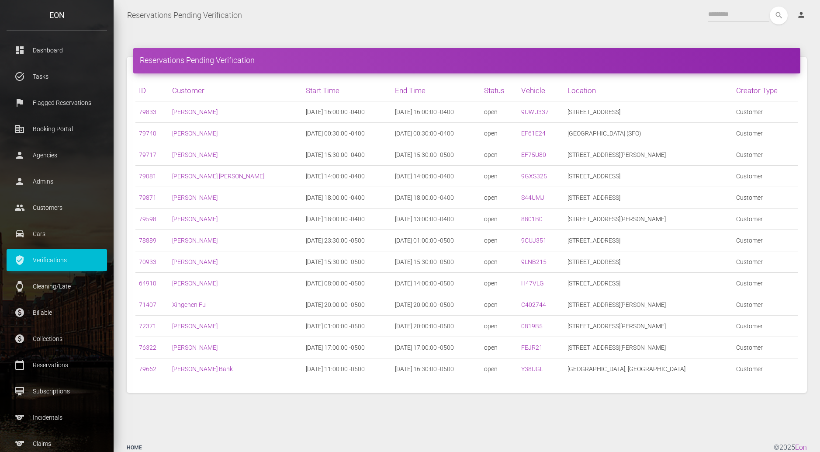  Describe the element at coordinates (148, 369) in the screenshot. I see `a: 79662` at that location.